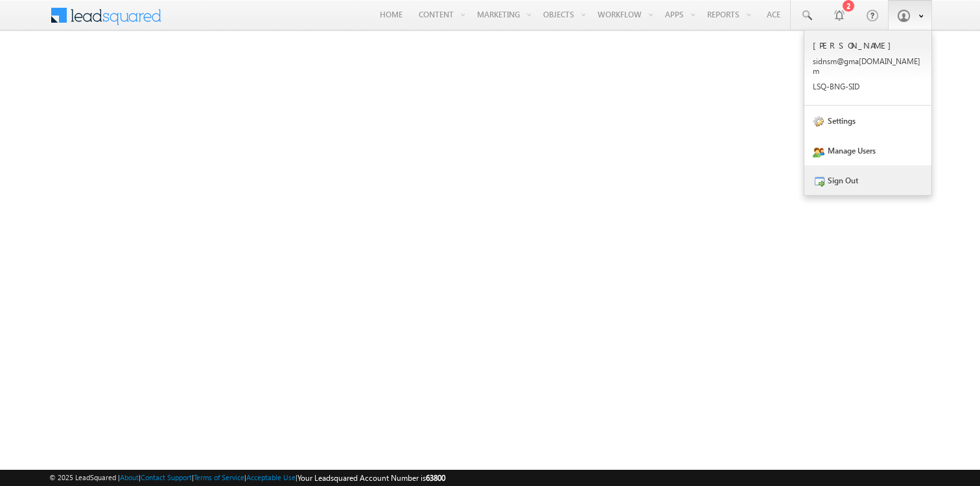 Image resolution: width=980 pixels, height=486 pixels. I want to click on p: LSQ-B NG-SI D, so click(867, 86).